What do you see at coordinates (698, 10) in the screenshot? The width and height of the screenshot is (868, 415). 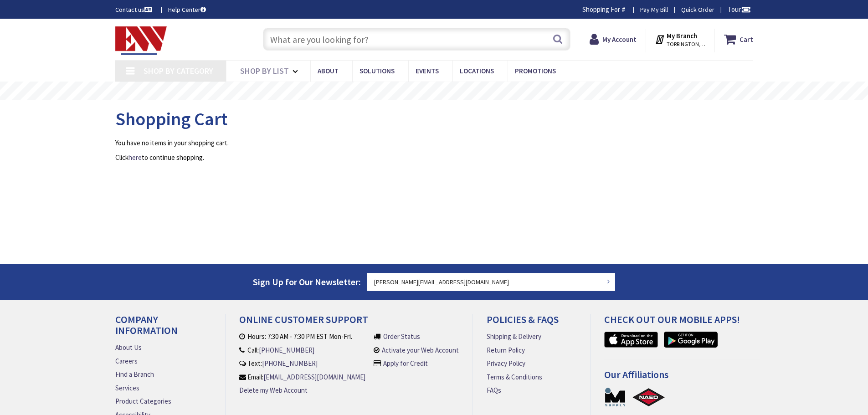 I see `a: Quick Order` at bounding box center [698, 10].